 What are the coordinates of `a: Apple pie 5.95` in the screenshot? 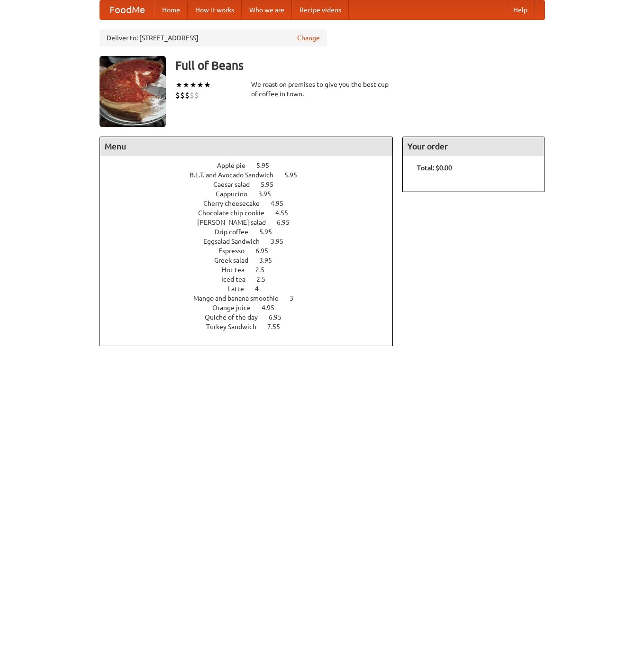 It's located at (252, 166).